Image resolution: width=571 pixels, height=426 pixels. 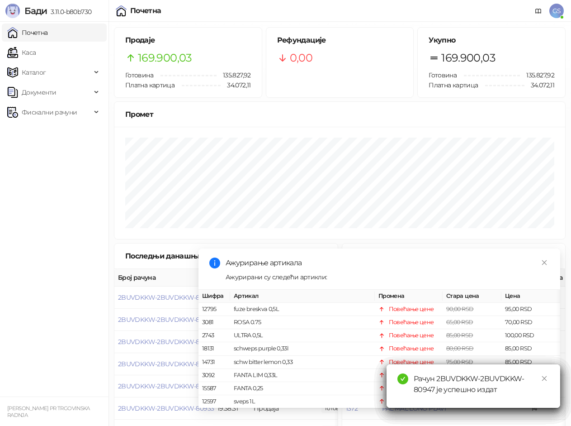 What do you see at coordinates (36, 11) in the screenshot?
I see `span: Бади` at bounding box center [36, 11].